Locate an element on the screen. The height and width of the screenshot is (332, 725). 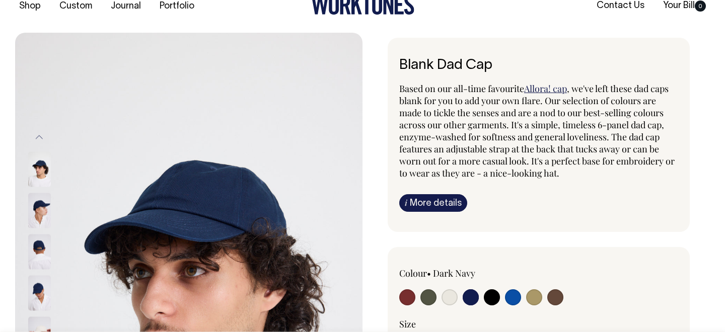
a: iMore details is located at coordinates (433, 203).